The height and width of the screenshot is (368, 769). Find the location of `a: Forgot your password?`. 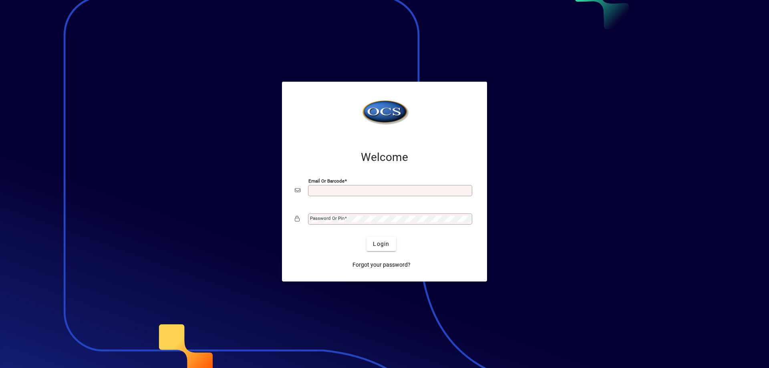

a: Forgot your password? is located at coordinates (381, 265).